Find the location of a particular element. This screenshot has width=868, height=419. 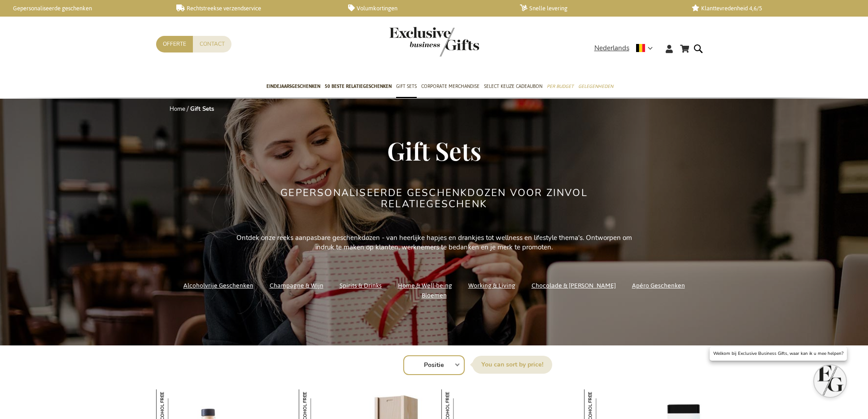

span: Gelegenheden is located at coordinates (596, 86).